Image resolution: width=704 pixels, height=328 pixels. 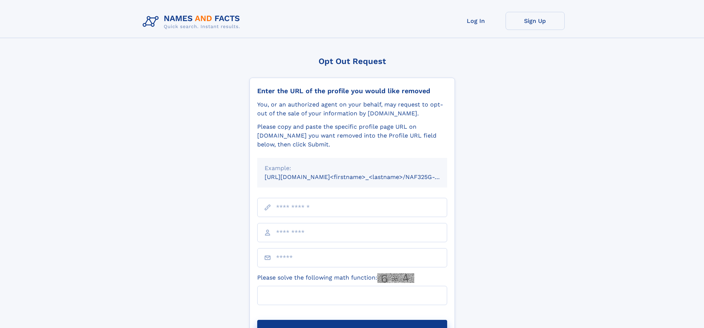 What do you see at coordinates (352, 168) in the screenshot?
I see `div: Example:` at bounding box center [352, 168].